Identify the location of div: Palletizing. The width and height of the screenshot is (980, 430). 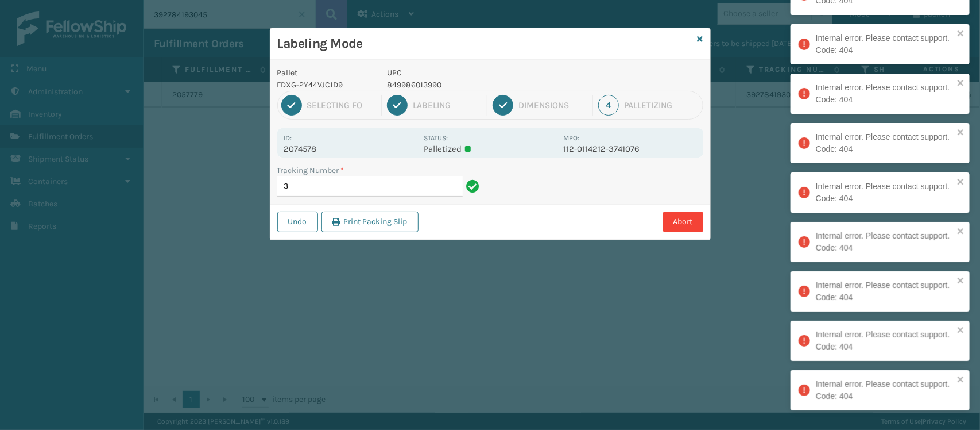
(662, 105).